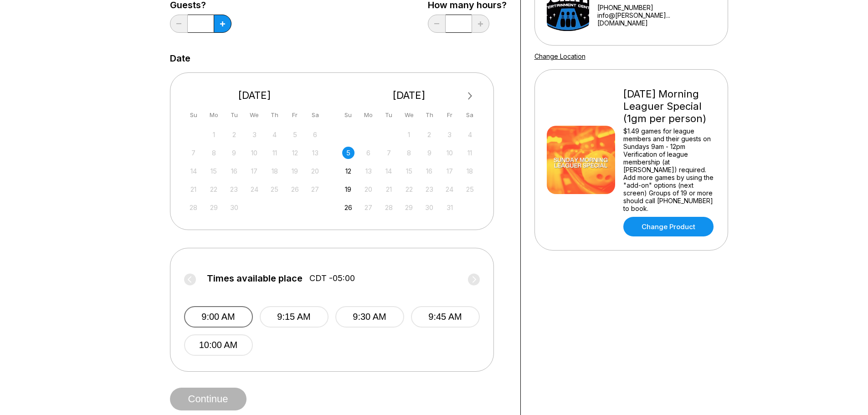 This screenshot has width=868, height=415. What do you see at coordinates (389, 207) in the screenshot?
I see `div: Not available Tuesday, October 28th, 2025` at bounding box center [389, 207].